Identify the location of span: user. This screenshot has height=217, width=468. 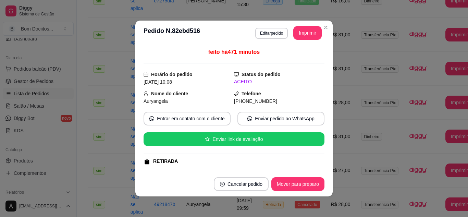
(146, 94).